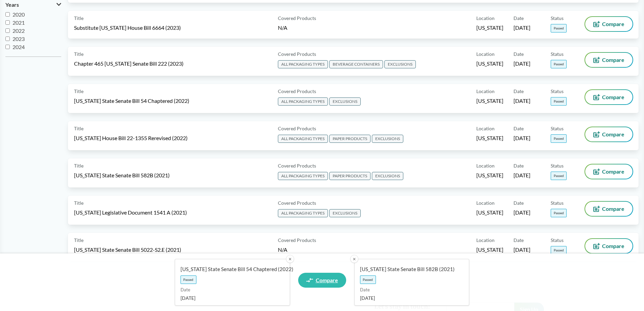 The height and width of the screenshot is (311, 644). I want to click on input: 2023, so click(7, 39).